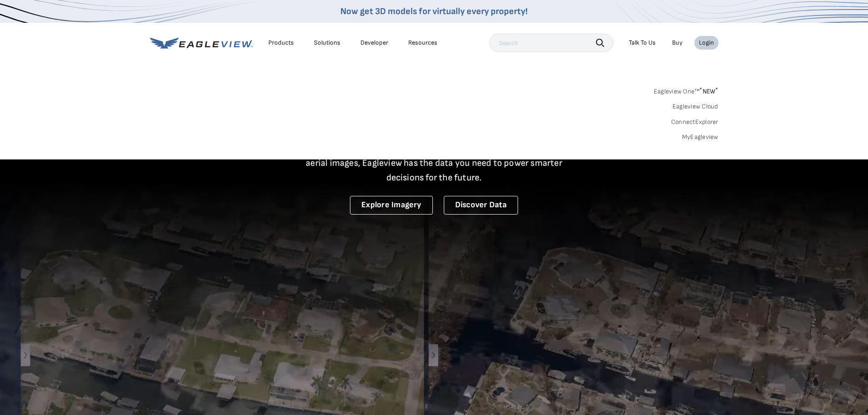 The height and width of the screenshot is (415, 868). Describe the element at coordinates (551, 43) in the screenshot. I see `input: Search` at that location.